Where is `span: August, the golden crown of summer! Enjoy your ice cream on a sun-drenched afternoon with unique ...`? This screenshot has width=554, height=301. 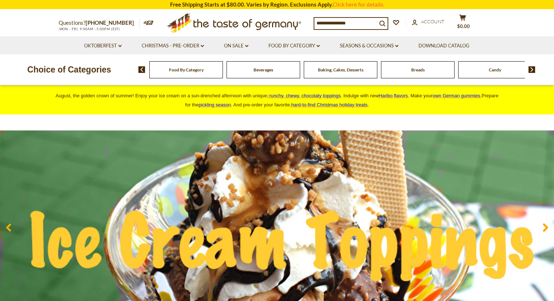 span: August, the golden crown of summer! Enjoy your ice cream on a sun-drenched afternoon with unique ... is located at coordinates (277, 100).